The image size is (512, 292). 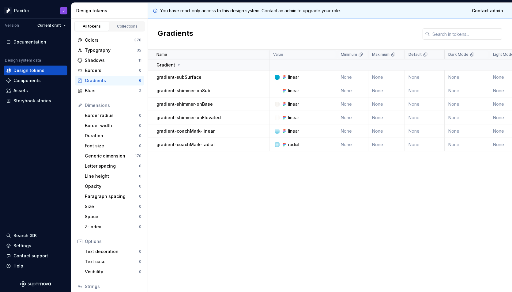 I want to click on a: Text case0, so click(x=113, y=262).